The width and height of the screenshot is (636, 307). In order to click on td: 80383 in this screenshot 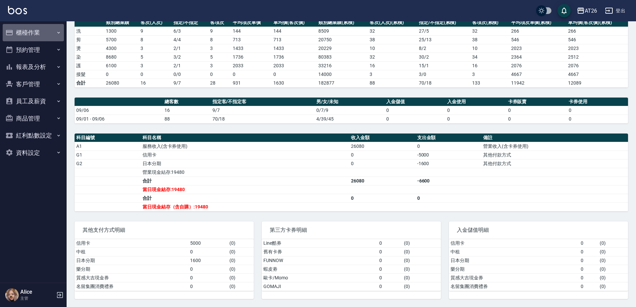, I will do `click(342, 57)`.